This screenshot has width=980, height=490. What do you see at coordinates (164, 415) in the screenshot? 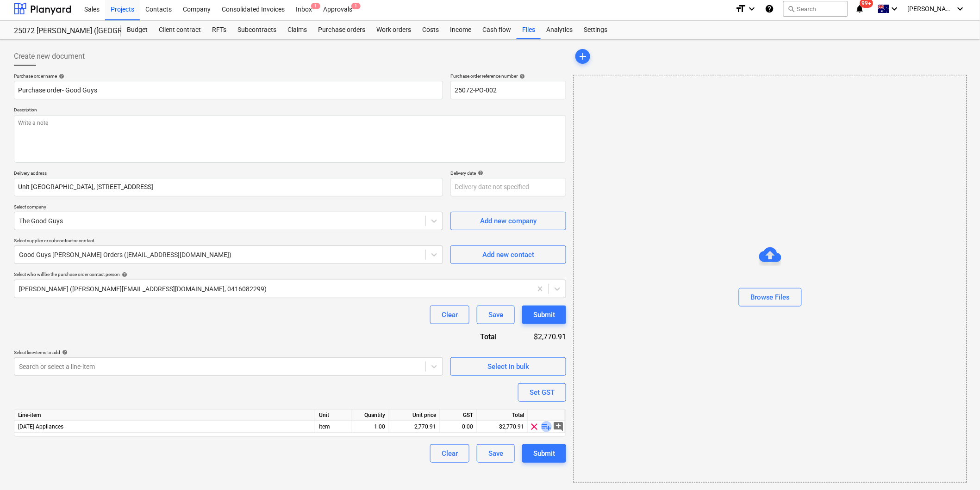
I see `div: Line-item` at bounding box center [164, 415].